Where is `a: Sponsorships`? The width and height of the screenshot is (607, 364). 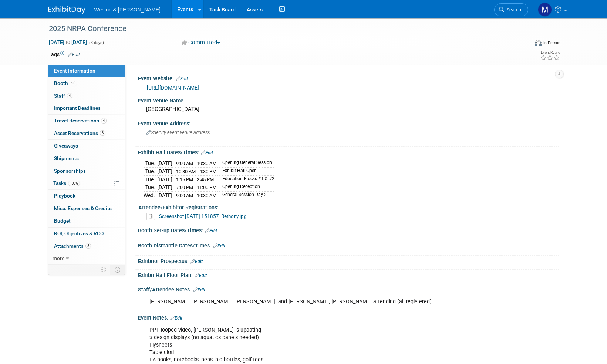
a: Sponsorships is located at coordinates (86, 171).